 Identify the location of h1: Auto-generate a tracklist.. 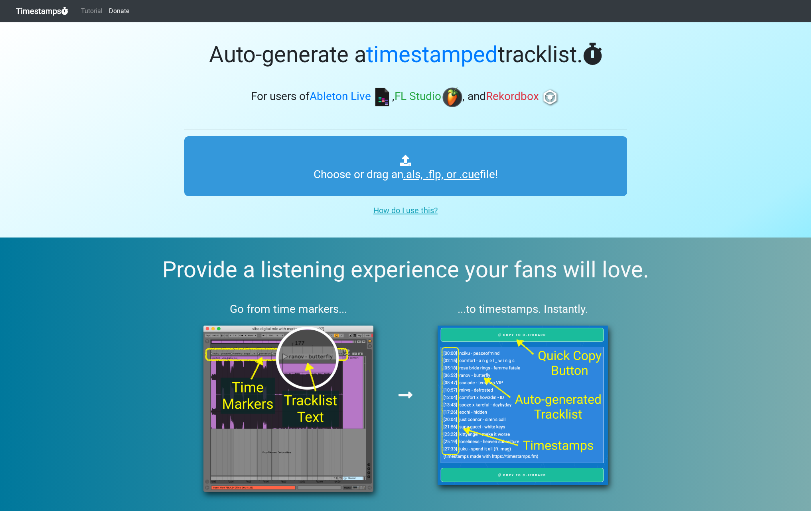
(406, 55).